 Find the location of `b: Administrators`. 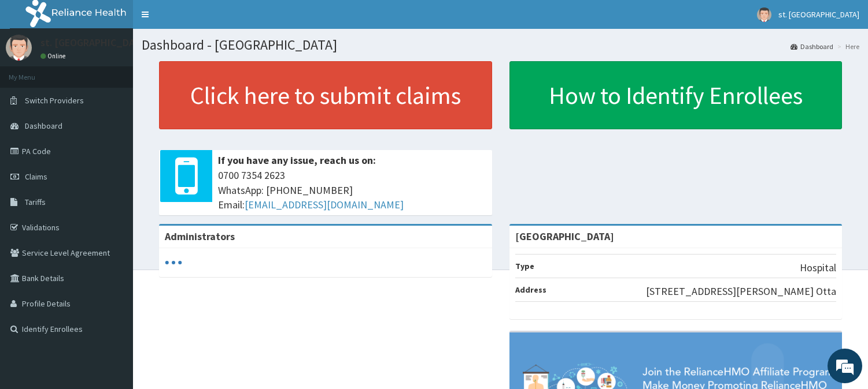

b: Administrators is located at coordinates (200, 236).